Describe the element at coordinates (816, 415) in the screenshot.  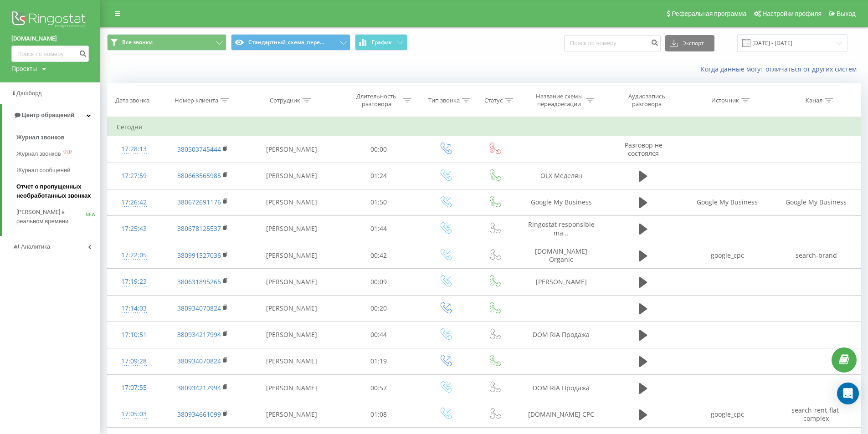
I see `td: search-rent-flat-complex` at that location.